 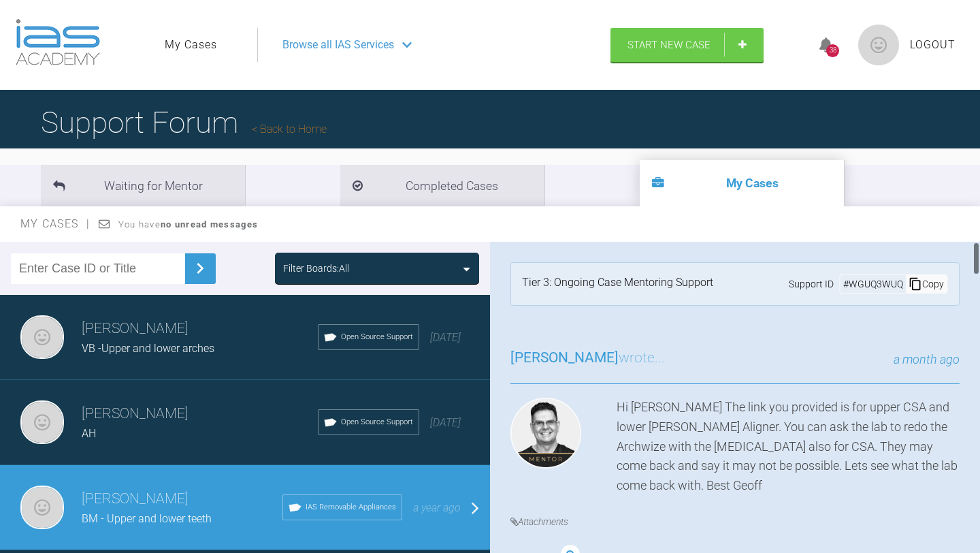 What do you see at coordinates (588, 358) in the screenshot?
I see `h3: wrote...` at bounding box center [588, 358].